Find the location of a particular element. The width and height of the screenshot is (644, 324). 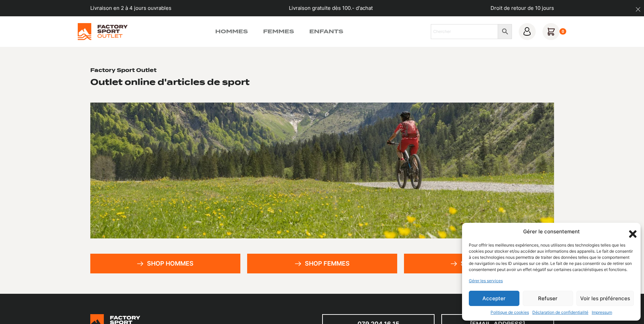

button: Accepter is located at coordinates (494, 298).